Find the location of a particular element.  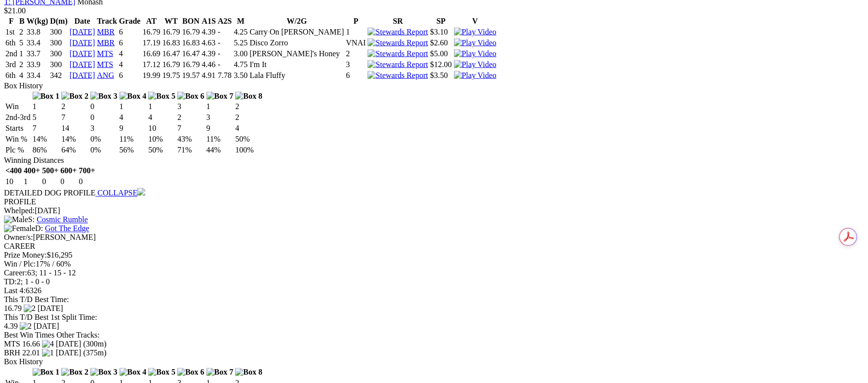

span: Last 4: is located at coordinates (15, 291).